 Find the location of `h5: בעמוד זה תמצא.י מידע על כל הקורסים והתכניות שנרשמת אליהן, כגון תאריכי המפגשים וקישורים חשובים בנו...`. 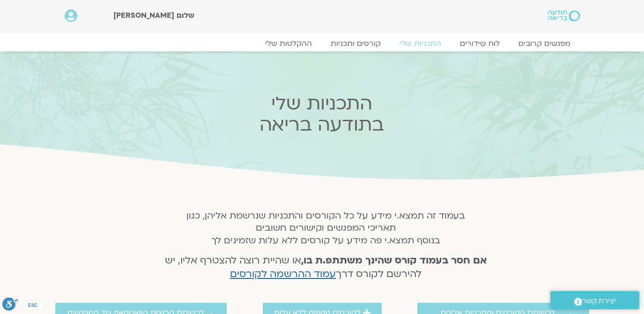

h5: בעמוד זה תמצא.י מידע על כל הקורסים והתכניות שנרשמת אליהן, כגון תאריכי המפגשים וקישורים חשובים בנו... is located at coordinates (325, 228).